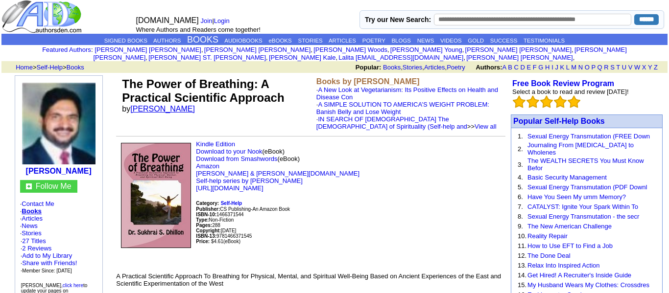 The image size is (669, 293). What do you see at coordinates (520, 197) in the screenshot?
I see `font: 6.` at bounding box center [520, 197].